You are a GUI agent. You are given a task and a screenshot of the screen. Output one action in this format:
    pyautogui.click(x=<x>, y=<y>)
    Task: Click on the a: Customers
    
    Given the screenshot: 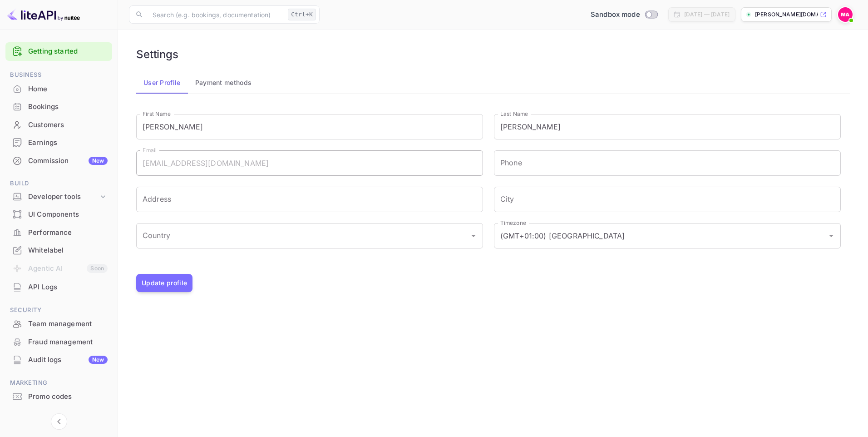 What is the action you would take?
    pyautogui.click(x=59, y=124)
    